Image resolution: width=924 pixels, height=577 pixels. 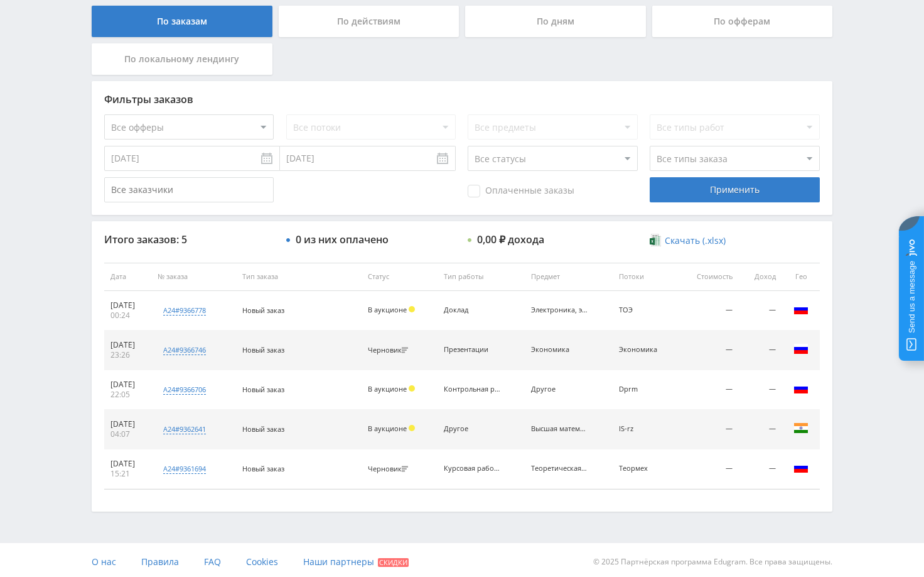 I want to click on div: По заказам, so click(x=182, y=21).